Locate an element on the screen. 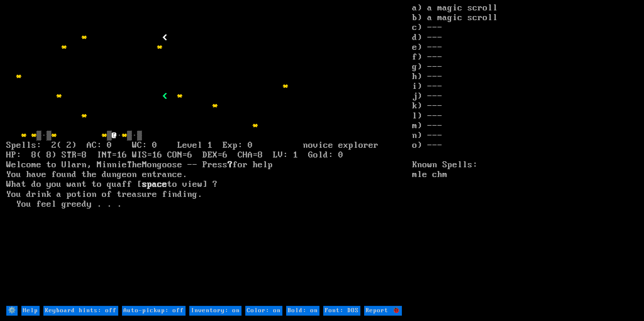 The image size is (644, 321). b: space is located at coordinates (155, 184).